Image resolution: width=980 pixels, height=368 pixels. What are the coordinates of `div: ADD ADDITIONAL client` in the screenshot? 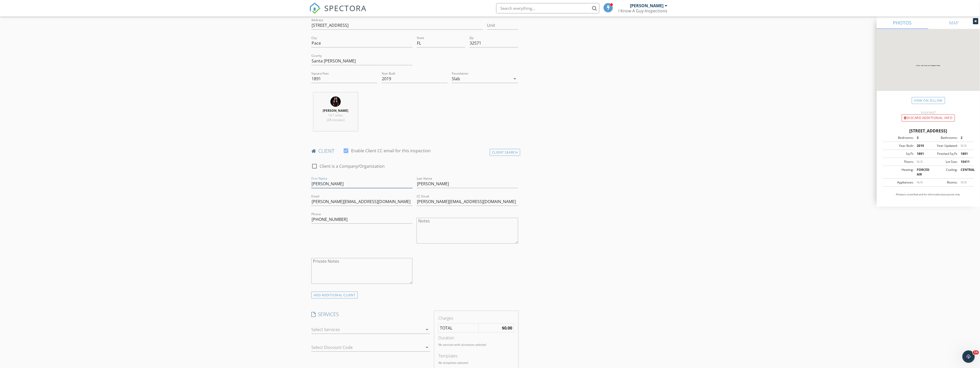 It's located at (335, 294).